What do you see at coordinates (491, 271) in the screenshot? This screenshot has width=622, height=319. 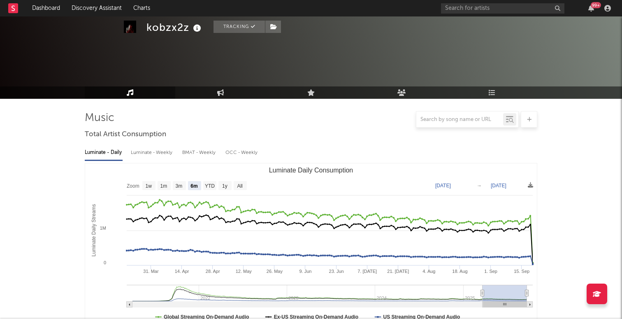 I see `text: 1. Sep` at bounding box center [491, 271].